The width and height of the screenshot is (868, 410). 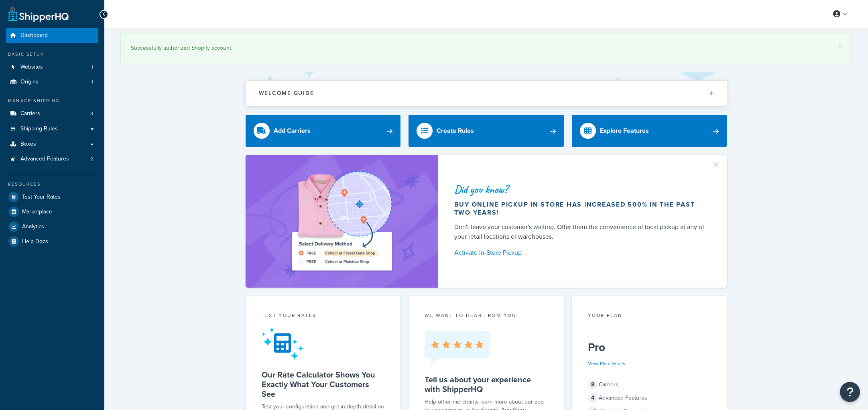 I want to click on span: Advanced Features, so click(x=45, y=159).